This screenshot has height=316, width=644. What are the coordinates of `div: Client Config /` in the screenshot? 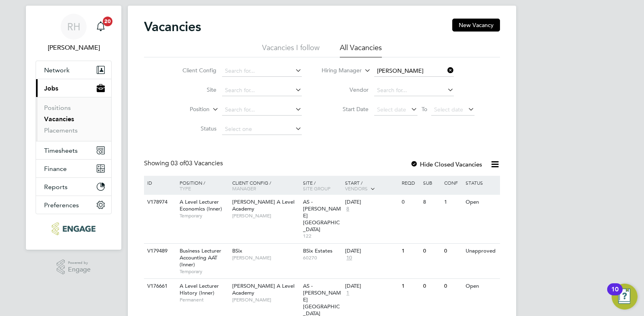 It's located at (265, 185).